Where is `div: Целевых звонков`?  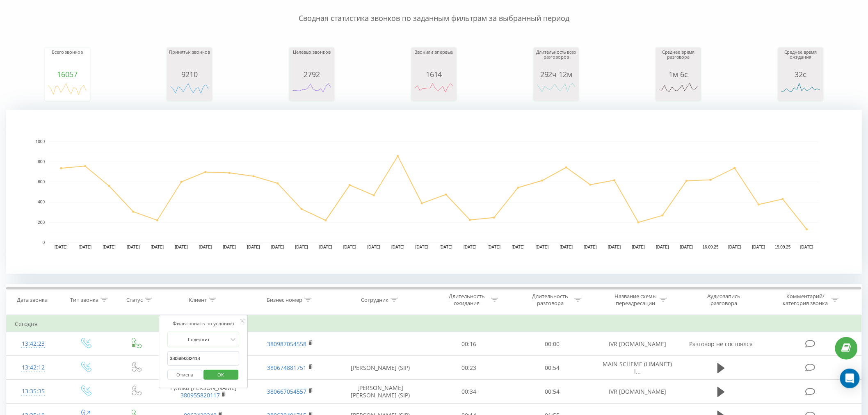
div: Целевых звонков is located at coordinates (312, 60).